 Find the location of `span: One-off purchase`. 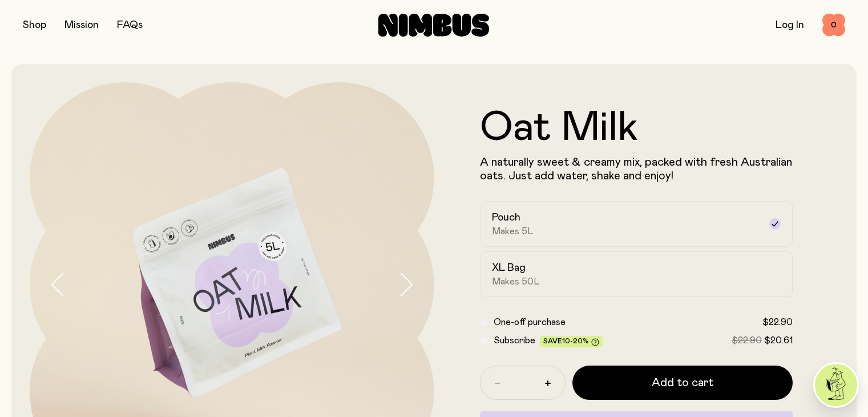

span: One-off purchase is located at coordinates (530, 322).